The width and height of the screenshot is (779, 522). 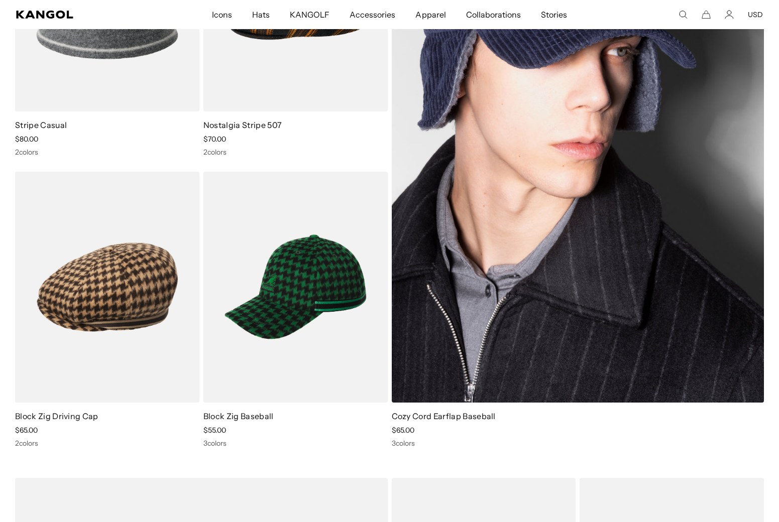 What do you see at coordinates (706, 15) in the screenshot?
I see `button: Cart` at bounding box center [706, 15].